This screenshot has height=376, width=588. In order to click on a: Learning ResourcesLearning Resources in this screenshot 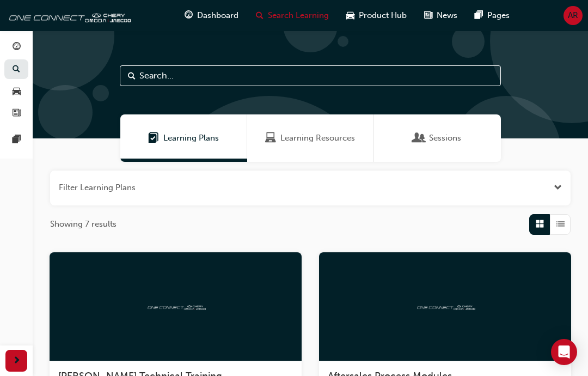, I will do `click(310, 138)`.